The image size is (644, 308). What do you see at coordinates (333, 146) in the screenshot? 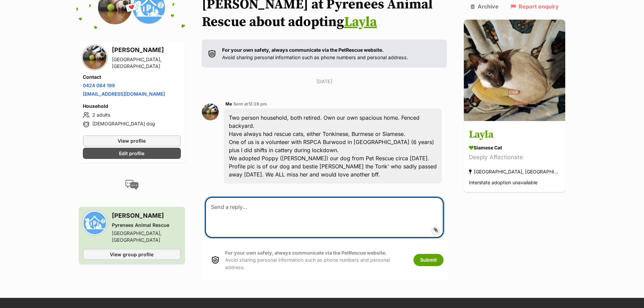
I see `div: Two person household, both retired. Own our own spacious home. Fenced backyard. Have always had r...` at bounding box center [333, 146].